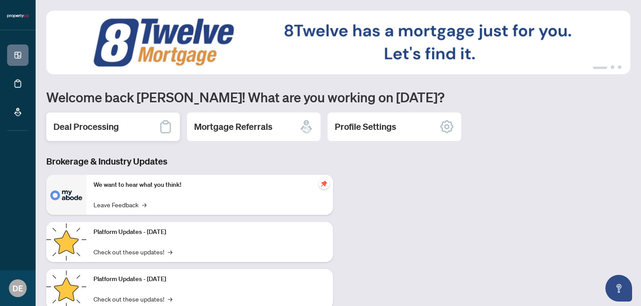 Image resolution: width=641 pixels, height=306 pixels. What do you see at coordinates (233, 127) in the screenshot?
I see `h2: Mortgage Referrals` at bounding box center [233, 127].